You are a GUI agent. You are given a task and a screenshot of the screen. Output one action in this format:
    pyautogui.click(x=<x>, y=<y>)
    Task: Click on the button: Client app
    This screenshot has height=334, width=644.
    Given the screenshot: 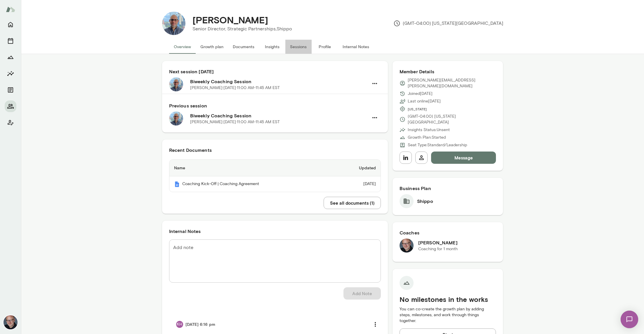 What is the action you would take?
    pyautogui.click(x=11, y=123)
    